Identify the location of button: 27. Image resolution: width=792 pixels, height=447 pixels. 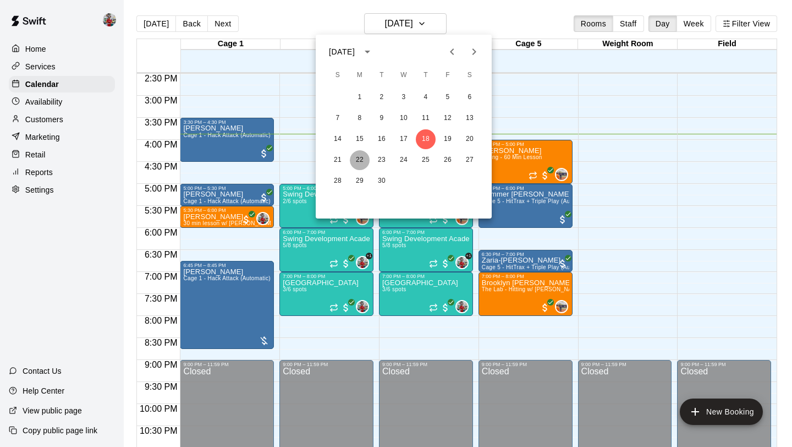
(470, 160).